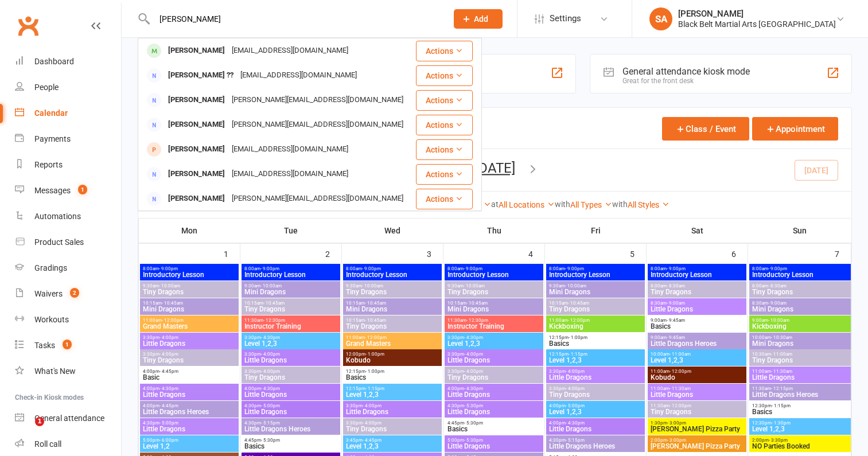  Describe the element at coordinates (53, 190) in the screenshot. I see `div: Messages` at that location.